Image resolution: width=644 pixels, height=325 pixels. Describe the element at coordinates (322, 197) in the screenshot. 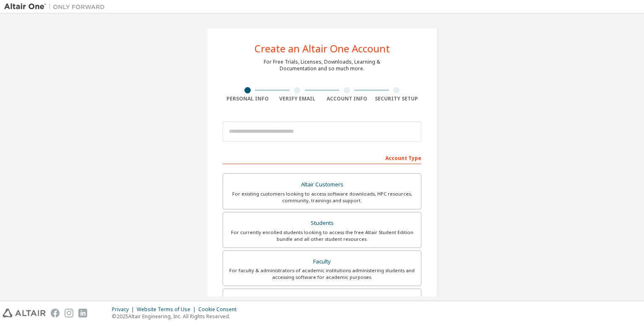

I see `div: For existing customers looking to access software downloads, HPC resources, community, trainings ...` at that location.